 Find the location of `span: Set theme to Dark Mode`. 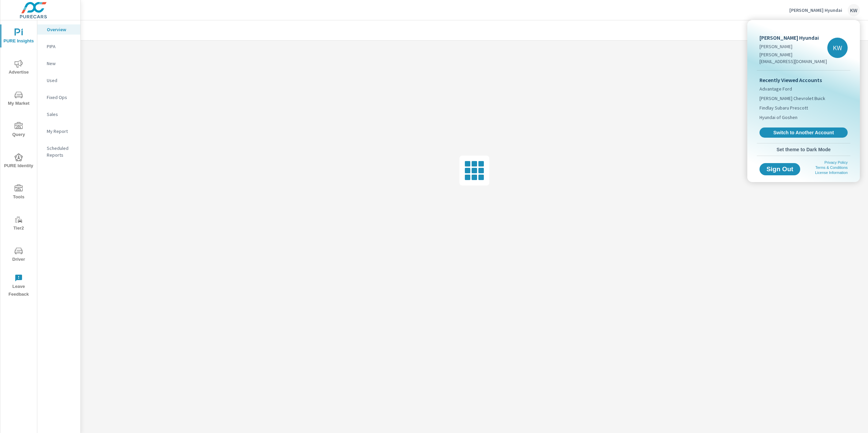

span: Set theme to Dark Mode is located at coordinates (803, 149).